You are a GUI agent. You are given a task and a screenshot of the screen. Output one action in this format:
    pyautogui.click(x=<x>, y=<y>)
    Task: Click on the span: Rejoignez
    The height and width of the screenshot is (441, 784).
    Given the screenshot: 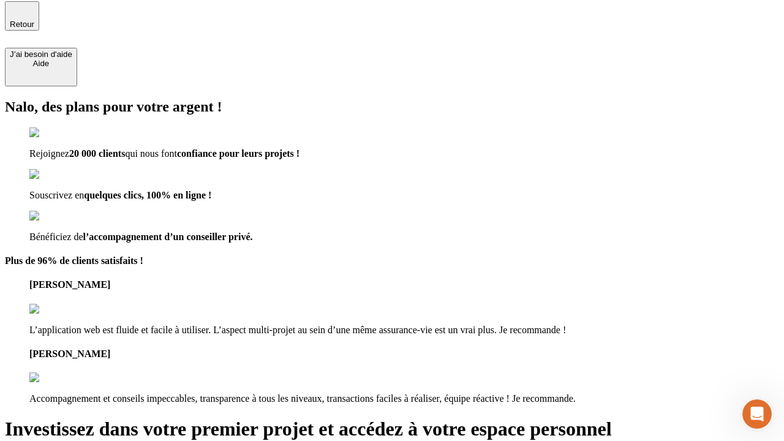 What is the action you would take?
    pyautogui.click(x=49, y=153)
    